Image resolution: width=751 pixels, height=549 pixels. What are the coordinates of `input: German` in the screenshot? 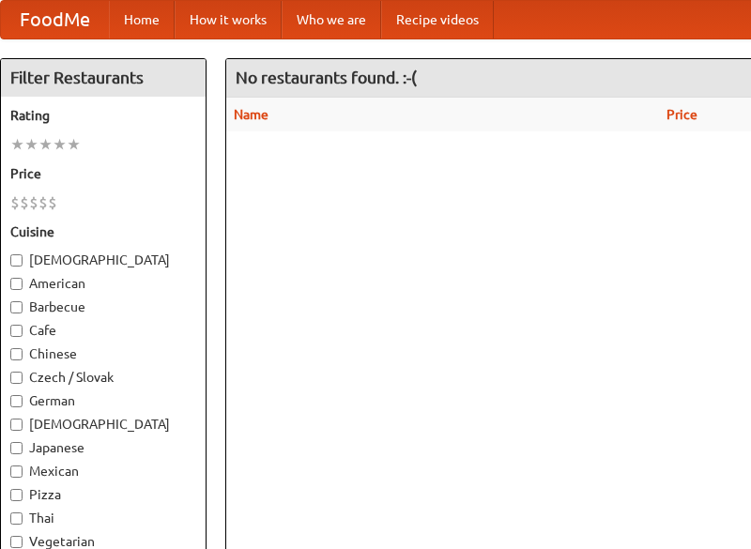 It's located at (16, 401).